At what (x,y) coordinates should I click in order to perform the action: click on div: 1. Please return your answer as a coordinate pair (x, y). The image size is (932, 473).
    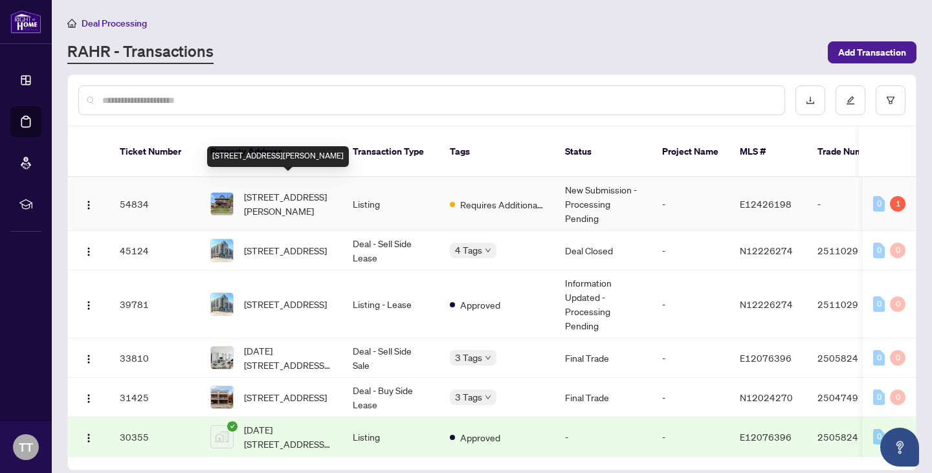
    Looking at the image, I should click on (898, 204).